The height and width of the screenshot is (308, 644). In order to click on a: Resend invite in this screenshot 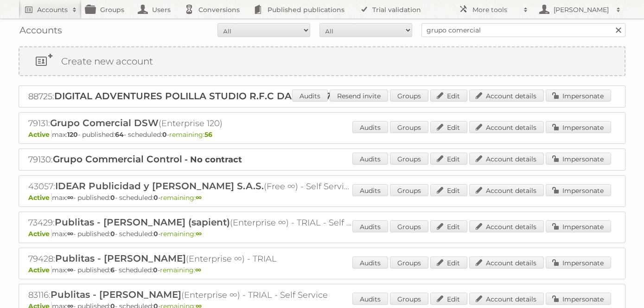, I will do `click(359, 96)`.